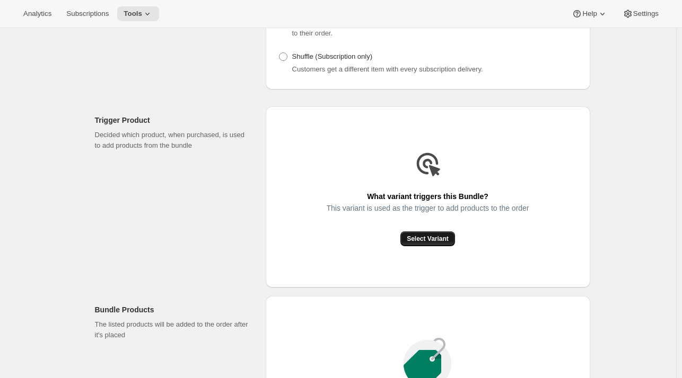  What do you see at coordinates (589, 14) in the screenshot?
I see `span: Help` at bounding box center [589, 14].